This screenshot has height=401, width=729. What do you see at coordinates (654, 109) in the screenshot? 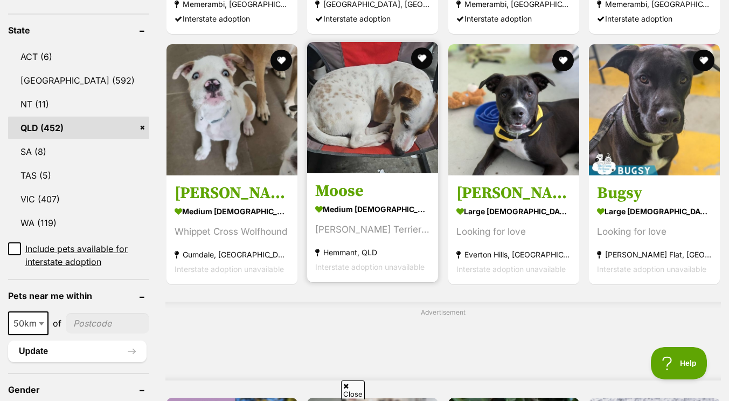
I see `img: Bugsy - Bullmastiff Dog` at bounding box center [654, 109].